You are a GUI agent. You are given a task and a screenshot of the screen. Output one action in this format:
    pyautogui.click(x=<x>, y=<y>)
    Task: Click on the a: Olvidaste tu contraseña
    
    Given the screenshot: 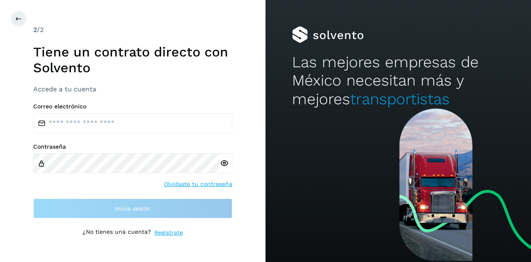 What is the action you would take?
    pyautogui.click(x=198, y=184)
    